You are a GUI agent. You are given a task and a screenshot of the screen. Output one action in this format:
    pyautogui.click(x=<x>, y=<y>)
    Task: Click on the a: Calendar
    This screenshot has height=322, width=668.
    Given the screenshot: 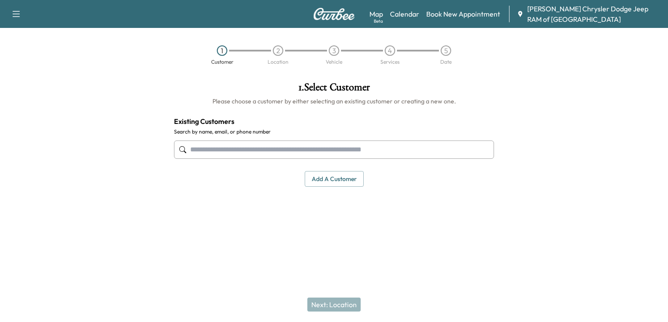 What is the action you would take?
    pyautogui.click(x=404, y=14)
    